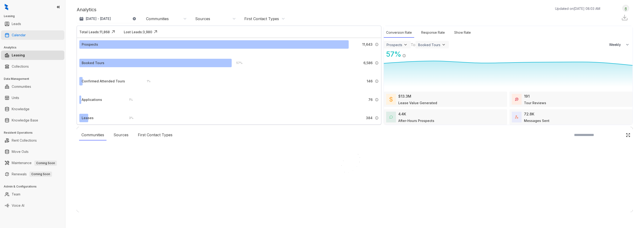  I want to click on a: Collections, so click(20, 67).